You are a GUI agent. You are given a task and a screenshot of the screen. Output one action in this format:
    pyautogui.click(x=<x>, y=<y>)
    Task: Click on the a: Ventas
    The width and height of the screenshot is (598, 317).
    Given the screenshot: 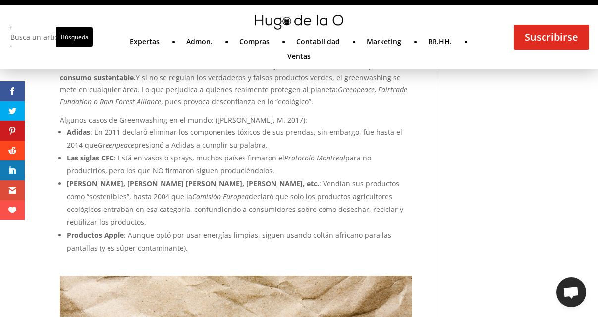 What is the action you would take?
    pyautogui.click(x=299, y=58)
    